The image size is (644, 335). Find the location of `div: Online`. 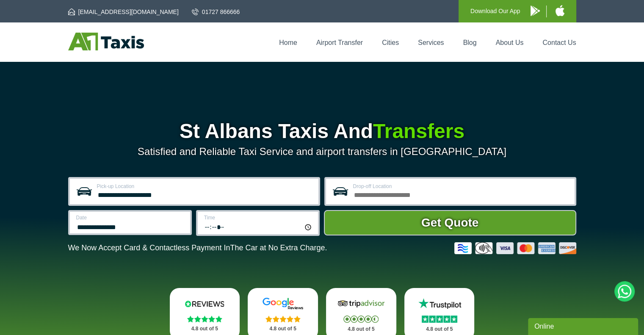

div: Online is located at coordinates (55, 10).